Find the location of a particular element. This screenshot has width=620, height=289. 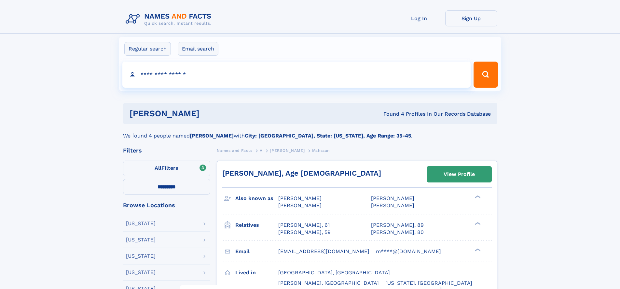

a: Names and Facts is located at coordinates (235, 150).